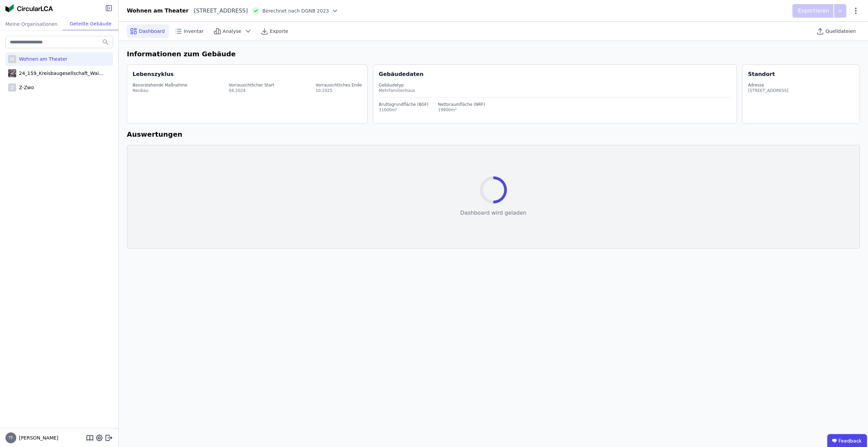 The height and width of the screenshot is (447, 868). What do you see at coordinates (29, 8) in the screenshot?
I see `img: Concular` at bounding box center [29, 8].